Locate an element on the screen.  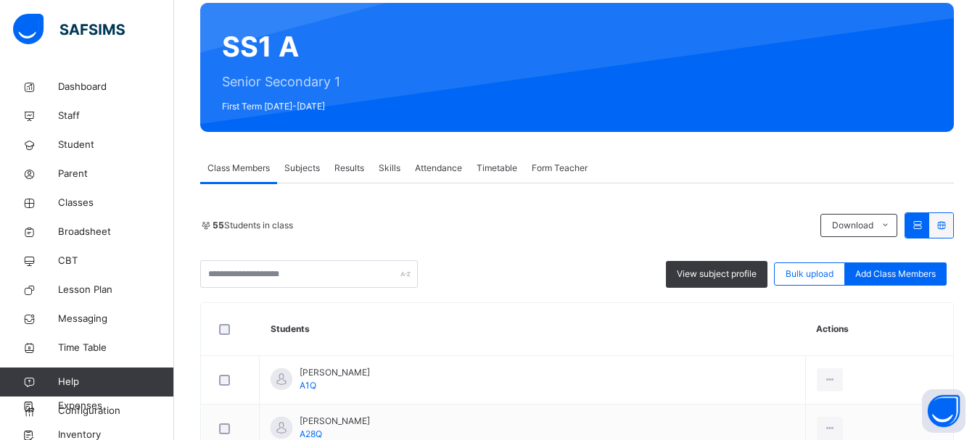
span: Students in class is located at coordinates (252, 225).